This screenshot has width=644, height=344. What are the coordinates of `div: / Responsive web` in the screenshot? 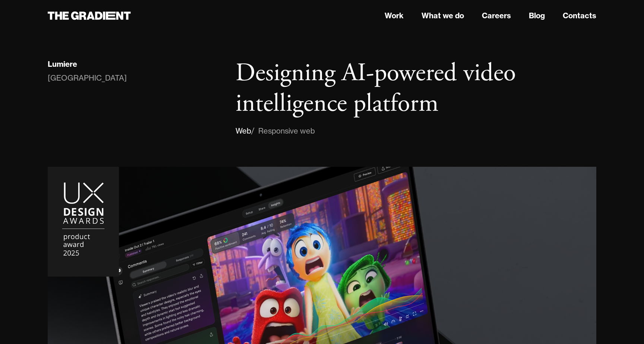 It's located at (283, 131).